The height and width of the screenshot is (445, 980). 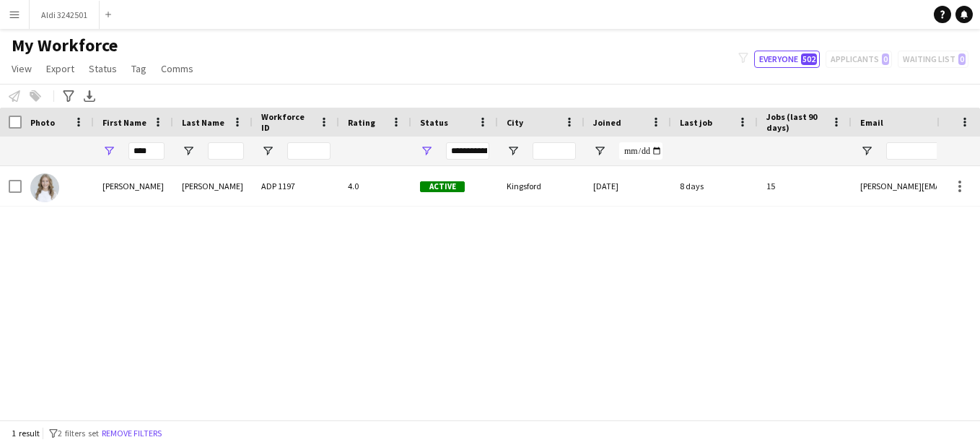 What do you see at coordinates (177, 69) in the screenshot?
I see `span: Comms` at bounding box center [177, 69].